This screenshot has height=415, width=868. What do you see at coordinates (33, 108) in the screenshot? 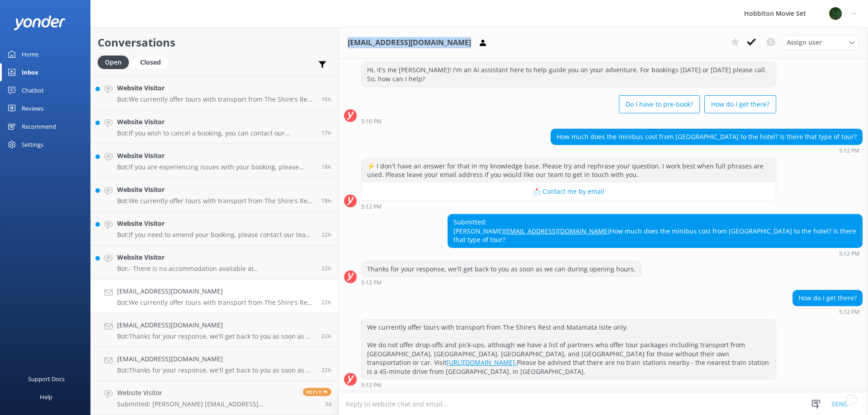
I see `div: Reviews` at bounding box center [33, 108].